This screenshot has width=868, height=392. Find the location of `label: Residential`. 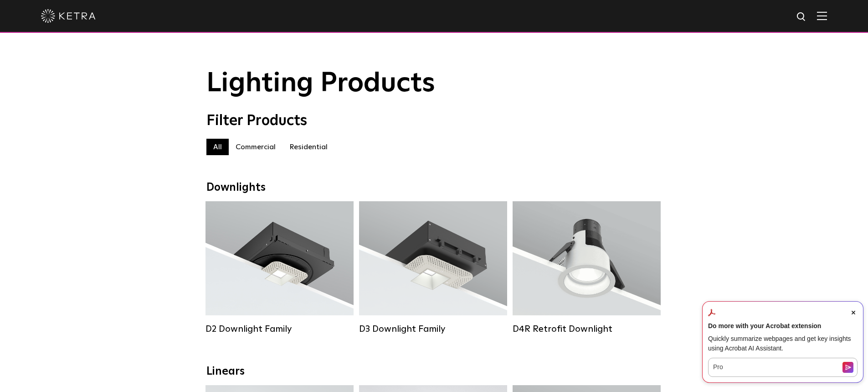

label: Residential is located at coordinates (309, 146).